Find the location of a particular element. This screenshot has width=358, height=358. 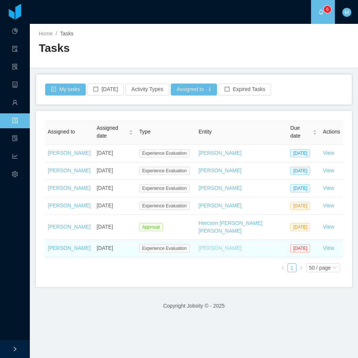

li: 1 is located at coordinates (292, 268).